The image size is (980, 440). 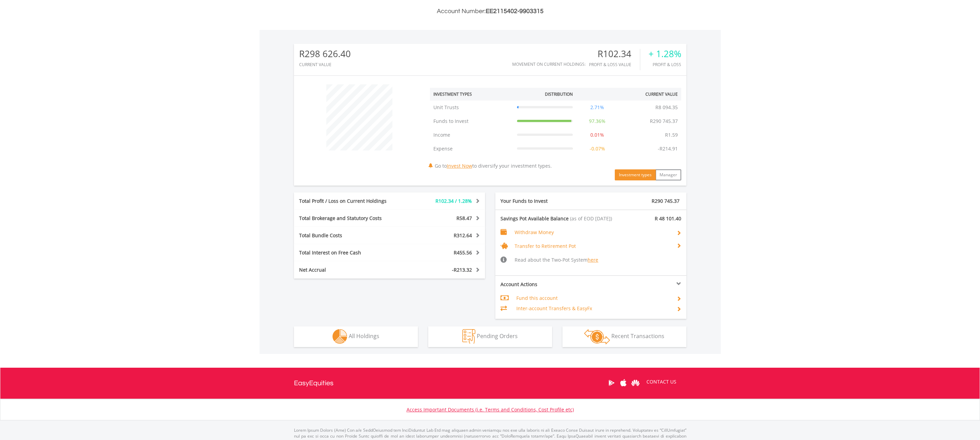 I want to click on a: CONTACT US, so click(x=662, y=382).